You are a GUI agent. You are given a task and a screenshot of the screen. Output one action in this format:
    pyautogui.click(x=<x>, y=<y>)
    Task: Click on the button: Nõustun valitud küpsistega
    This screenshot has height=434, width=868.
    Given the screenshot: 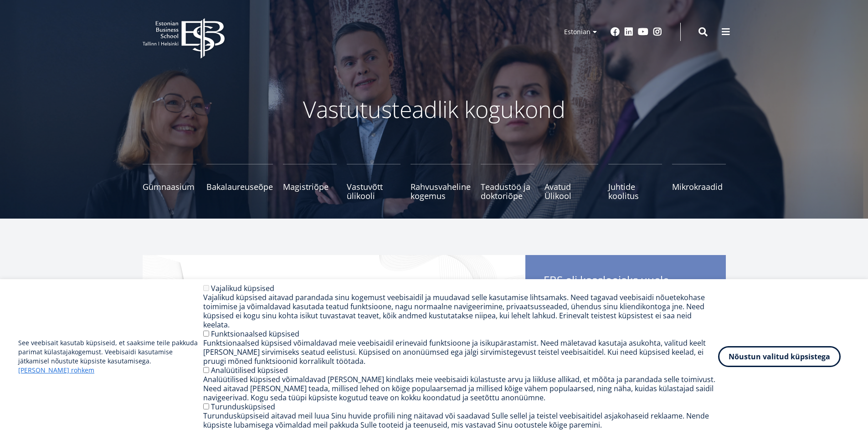 What is the action you would take?
    pyautogui.click(x=779, y=357)
    